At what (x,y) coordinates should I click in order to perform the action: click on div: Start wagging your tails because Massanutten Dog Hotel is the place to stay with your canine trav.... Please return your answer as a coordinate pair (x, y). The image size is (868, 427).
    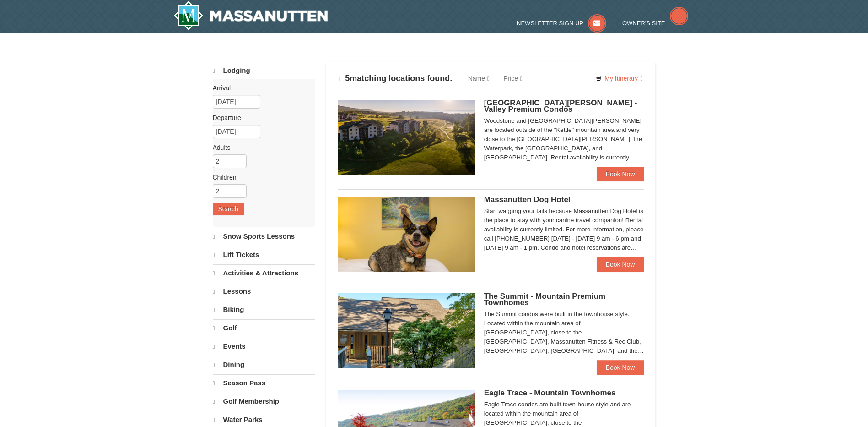
    Looking at the image, I should click on (564, 230).